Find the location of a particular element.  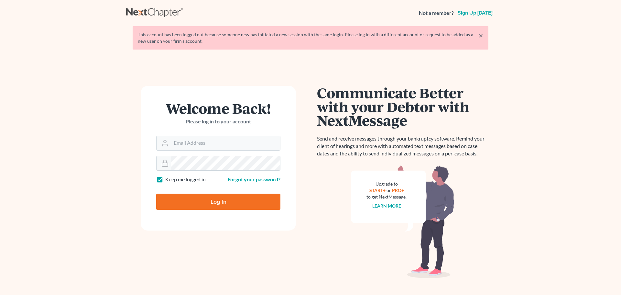

a: Forgot your password? is located at coordinates (254, 179).